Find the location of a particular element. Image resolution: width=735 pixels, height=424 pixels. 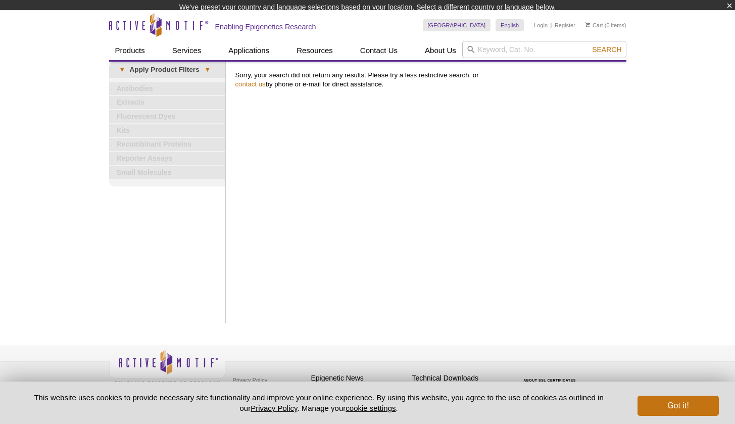

li: (0 items) is located at coordinates (606, 25).